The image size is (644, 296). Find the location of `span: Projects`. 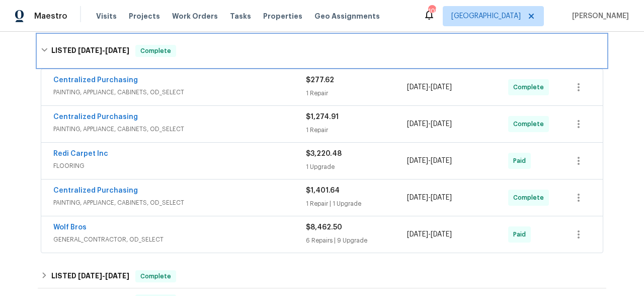

span: Projects is located at coordinates (144, 16).